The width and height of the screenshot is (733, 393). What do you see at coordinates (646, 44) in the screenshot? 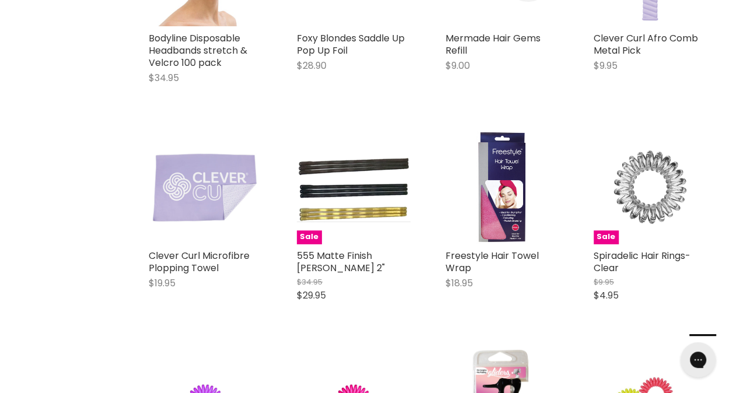
I see `a: Clever Curl Afro Comb Metal Pick` at bounding box center [646, 44].